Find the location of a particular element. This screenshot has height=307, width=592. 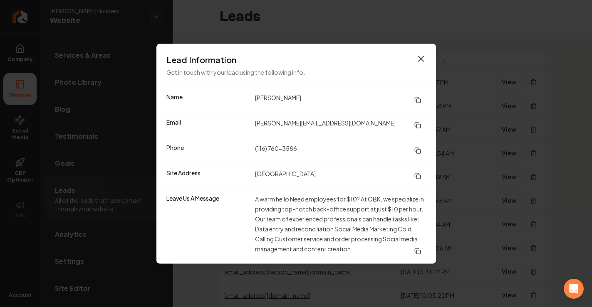

dt: Name is located at coordinates (207, 100).